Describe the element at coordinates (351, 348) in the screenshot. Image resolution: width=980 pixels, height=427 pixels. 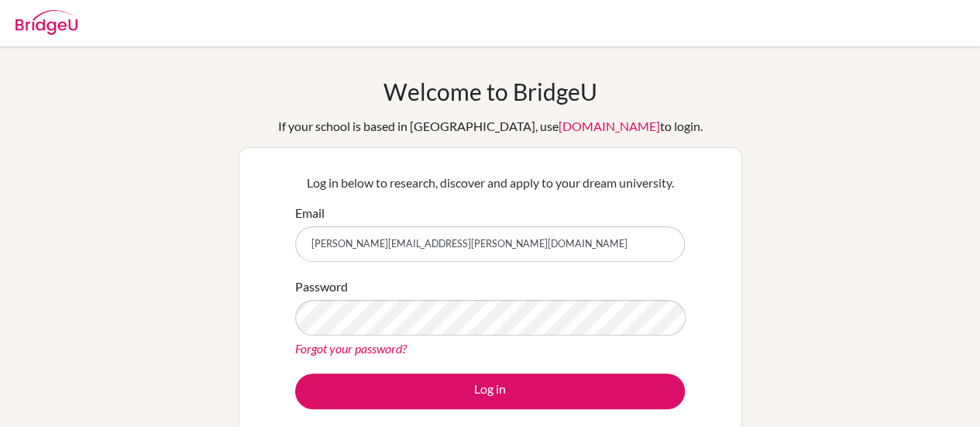
I see `a: Forgot your password?` at that location.